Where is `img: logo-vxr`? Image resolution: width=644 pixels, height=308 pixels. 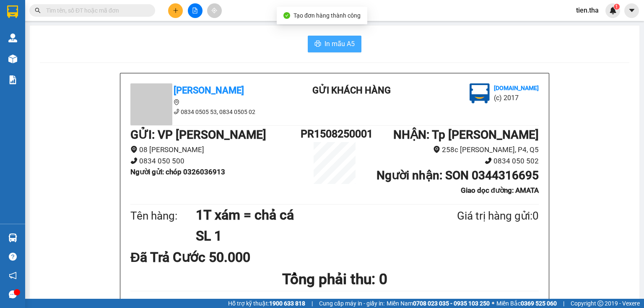 img: logo-vxr is located at coordinates (13, 12).